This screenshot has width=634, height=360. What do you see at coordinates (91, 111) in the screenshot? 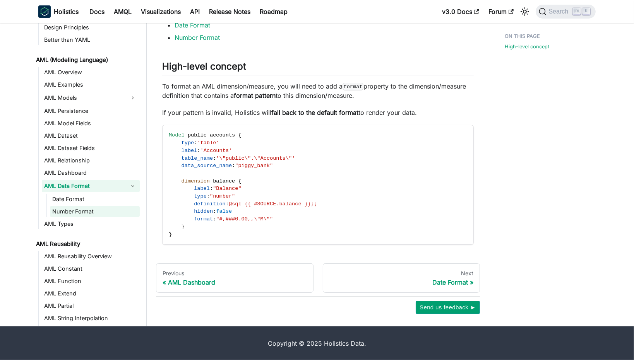
I see `a: AML Persistence` at bounding box center [91, 111].